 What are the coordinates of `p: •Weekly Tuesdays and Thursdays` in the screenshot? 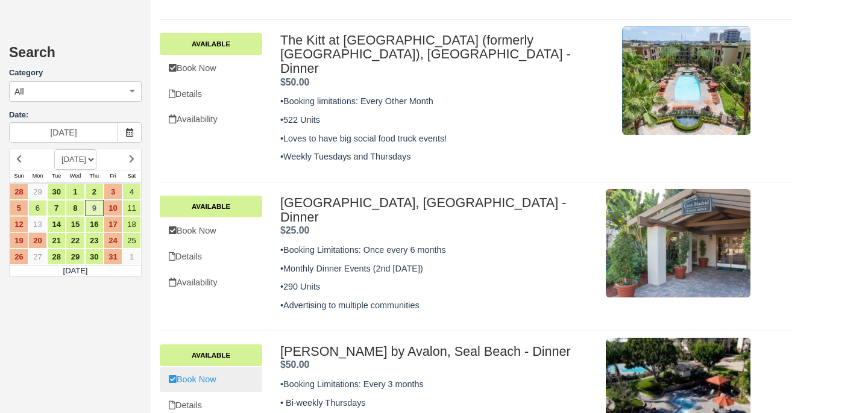 It's located at (437, 157).